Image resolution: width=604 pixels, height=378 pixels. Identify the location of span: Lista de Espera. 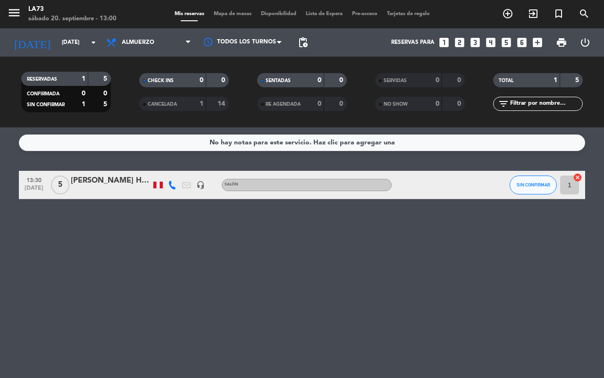
(324, 14).